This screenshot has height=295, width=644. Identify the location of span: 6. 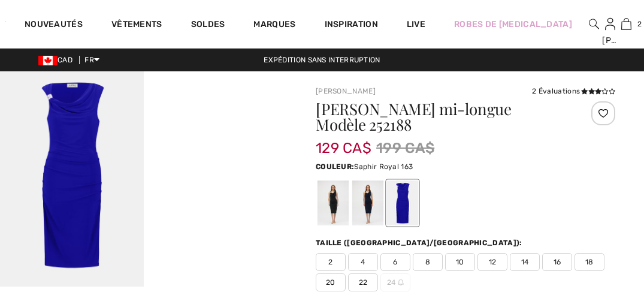
(396, 262).